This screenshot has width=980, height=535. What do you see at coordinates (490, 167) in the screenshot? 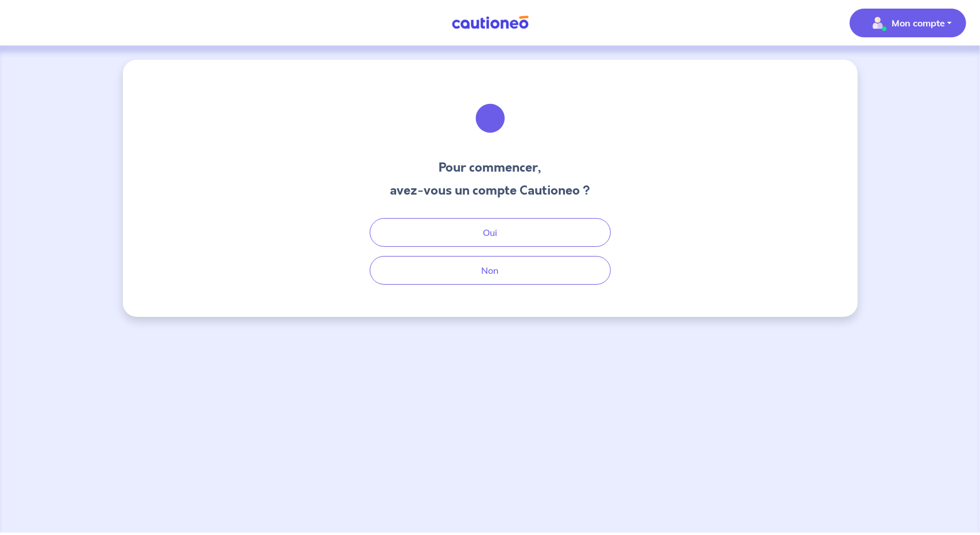
I see `h3: Pour commencer,` at bounding box center [490, 167].